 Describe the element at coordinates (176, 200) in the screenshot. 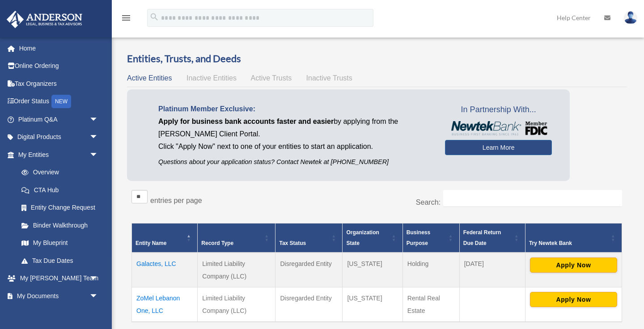

I see `label: entries per page` at that location.